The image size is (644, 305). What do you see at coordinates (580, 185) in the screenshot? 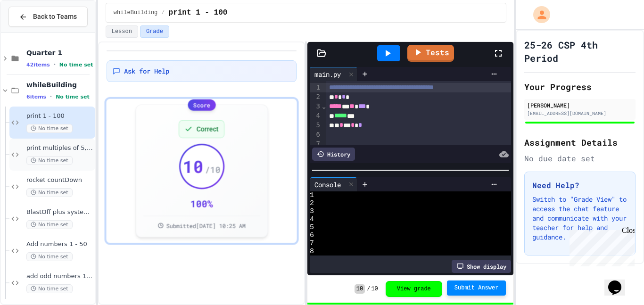
I see `h3: Need Help?` at bounding box center [580, 185].